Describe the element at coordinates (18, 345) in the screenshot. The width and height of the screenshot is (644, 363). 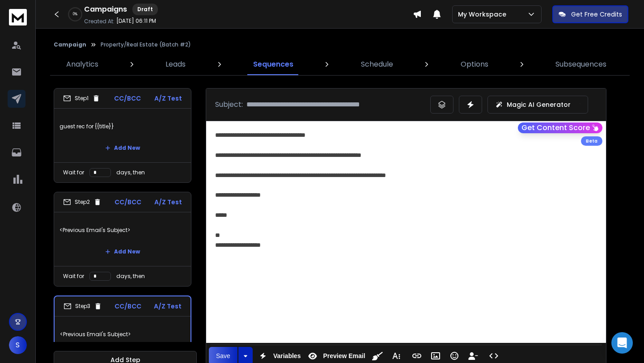
I see `button: S` at that location.